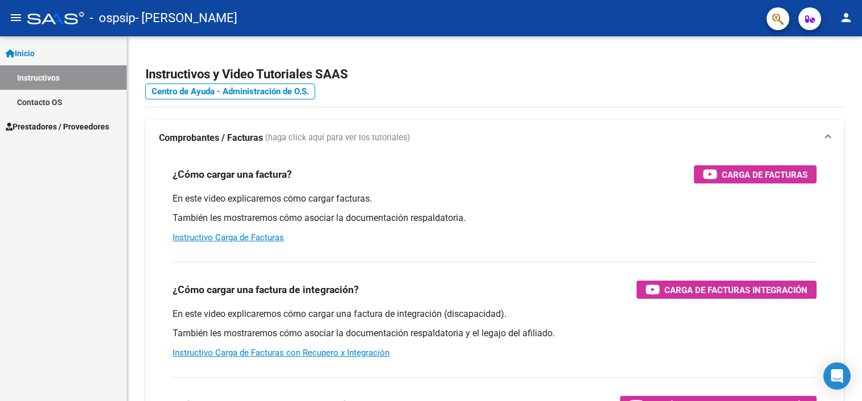 The height and width of the screenshot is (401, 862). I want to click on a: Instructivo Carga de Facturas, so click(228, 237).